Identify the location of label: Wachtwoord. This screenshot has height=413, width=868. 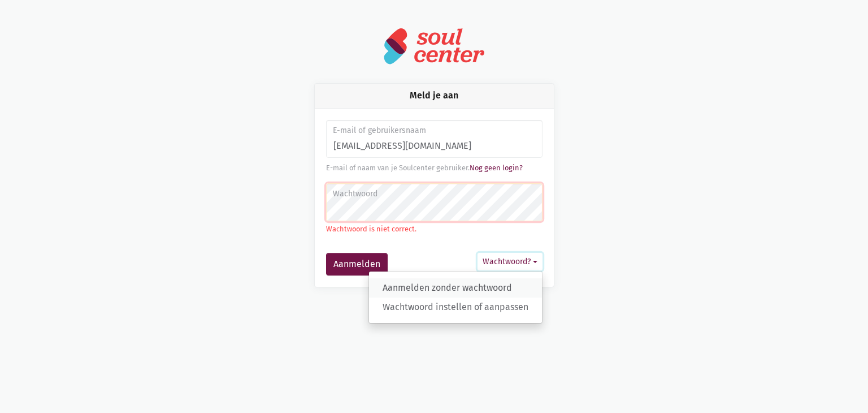
(433, 194).